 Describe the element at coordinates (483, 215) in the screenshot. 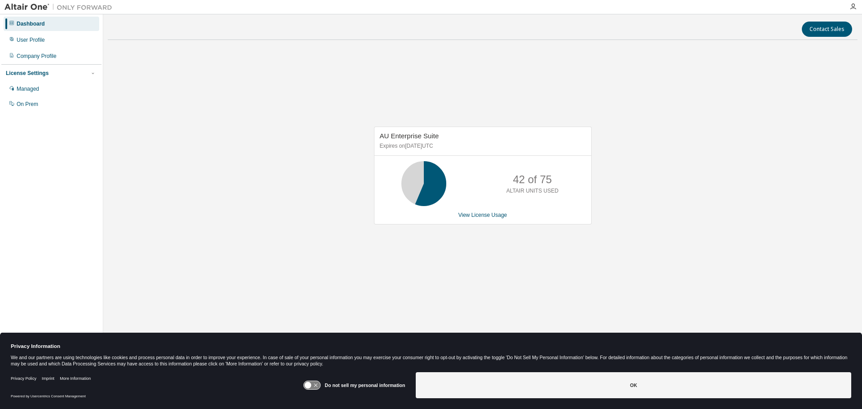

I see `a: View License Usage` at that location.